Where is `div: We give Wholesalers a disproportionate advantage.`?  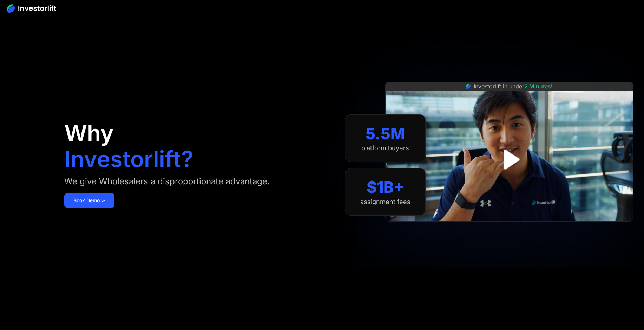 div: We give Wholesalers a disproportionate advantage. is located at coordinates (167, 182).